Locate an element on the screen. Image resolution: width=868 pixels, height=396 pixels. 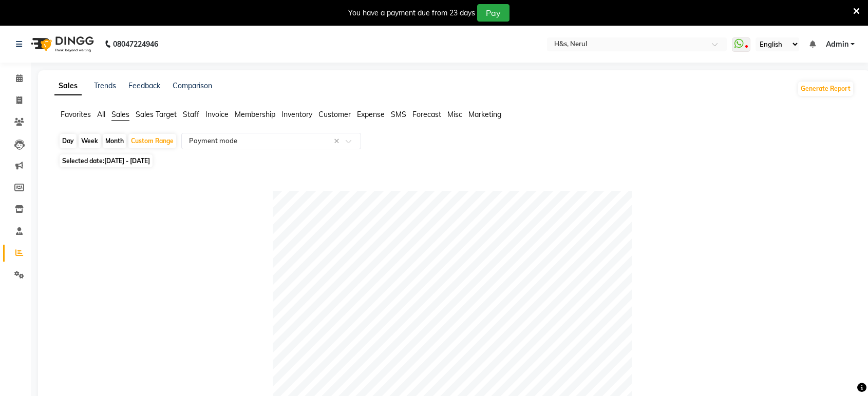
span: Marketing is located at coordinates (485, 114).